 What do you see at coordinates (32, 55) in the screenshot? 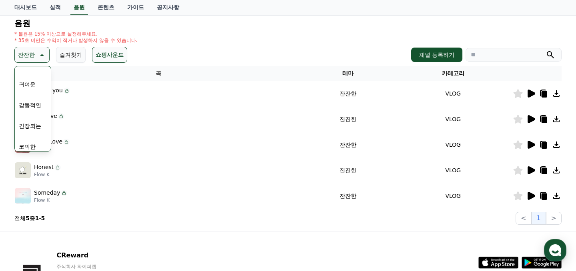
I see `button: 잔잔한` at bounding box center [32, 55].